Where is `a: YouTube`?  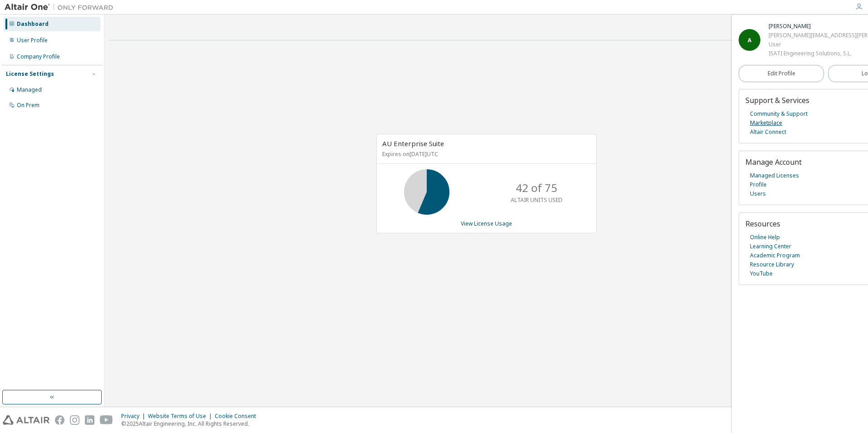 a: YouTube is located at coordinates (762, 274).